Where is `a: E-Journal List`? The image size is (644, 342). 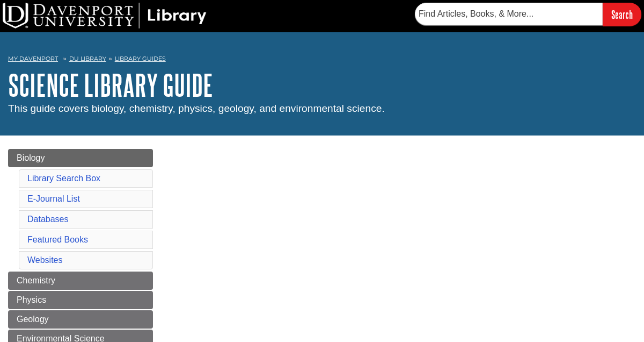
a: E-Journal List is located at coordinates (53, 198).